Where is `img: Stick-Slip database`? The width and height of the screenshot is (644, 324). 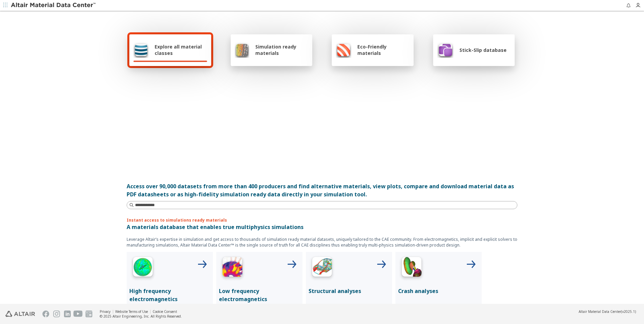 img: Stick-Slip database is located at coordinates (445, 50).